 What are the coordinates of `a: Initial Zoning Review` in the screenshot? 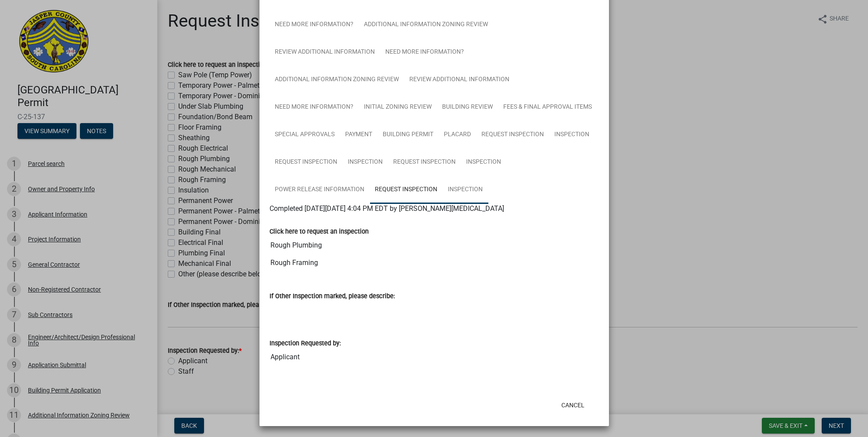 It's located at (398, 107).